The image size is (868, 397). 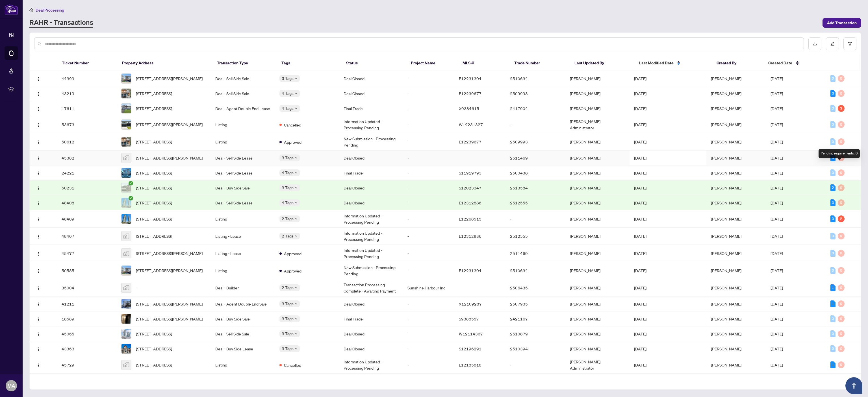 I want to click on span: E12312886, so click(x=470, y=203).